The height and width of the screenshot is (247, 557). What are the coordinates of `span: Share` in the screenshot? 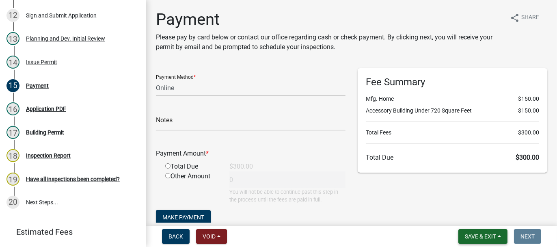 It's located at (530, 18).